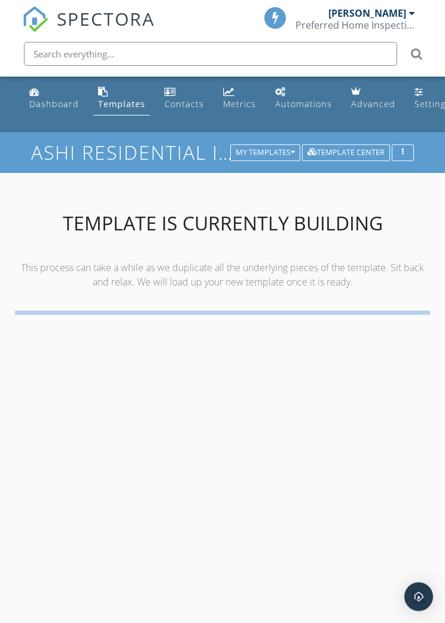 Image resolution: width=445 pixels, height=623 pixels. Describe the element at coordinates (54, 103) in the screenshot. I see `div: Dashboard` at that location.